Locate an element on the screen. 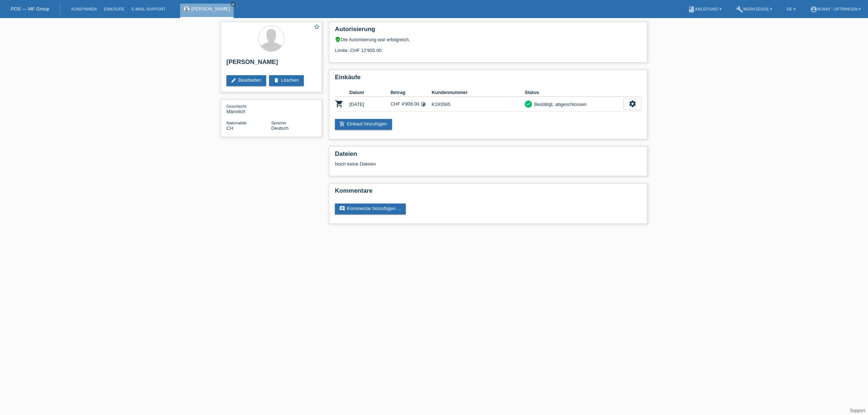  a: add_shopping_cartEinkauf hinzufügen is located at coordinates (364, 124).